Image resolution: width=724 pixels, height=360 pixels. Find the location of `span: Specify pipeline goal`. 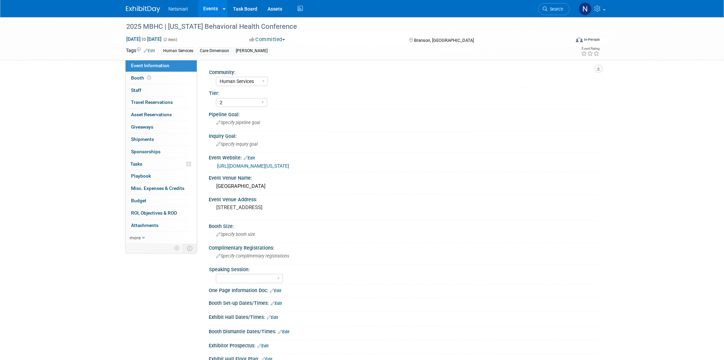

span: Specify pipeline goal is located at coordinates (238, 122).